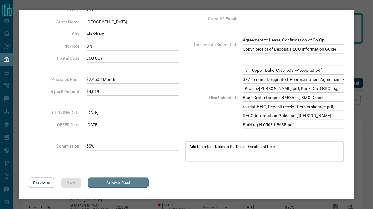  What do you see at coordinates (55, 46) in the screenshot?
I see `span: Province` at bounding box center [55, 46].